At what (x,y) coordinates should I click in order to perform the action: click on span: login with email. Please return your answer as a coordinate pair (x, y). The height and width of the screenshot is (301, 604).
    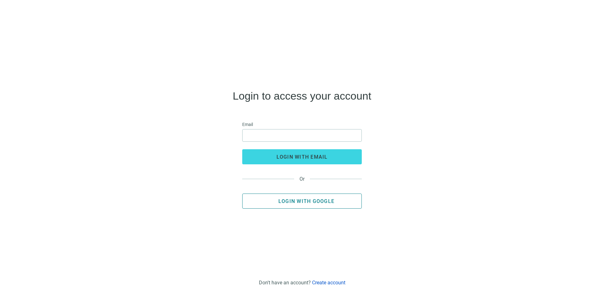
    Looking at the image, I should click on (302, 157).